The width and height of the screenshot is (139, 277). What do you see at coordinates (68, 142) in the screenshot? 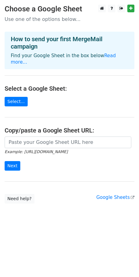
I see `input: Paste your Google Sheet URL here` at bounding box center [68, 142].